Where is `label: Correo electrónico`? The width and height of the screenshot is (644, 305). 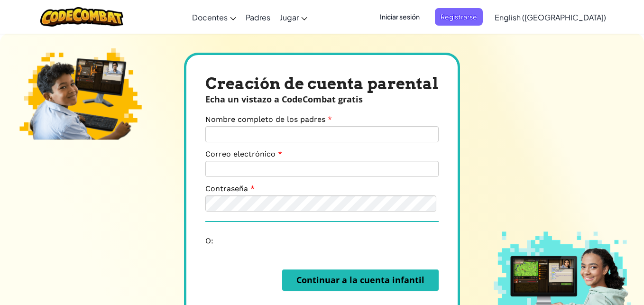 label: Correo electrónico is located at coordinates (244, 154).